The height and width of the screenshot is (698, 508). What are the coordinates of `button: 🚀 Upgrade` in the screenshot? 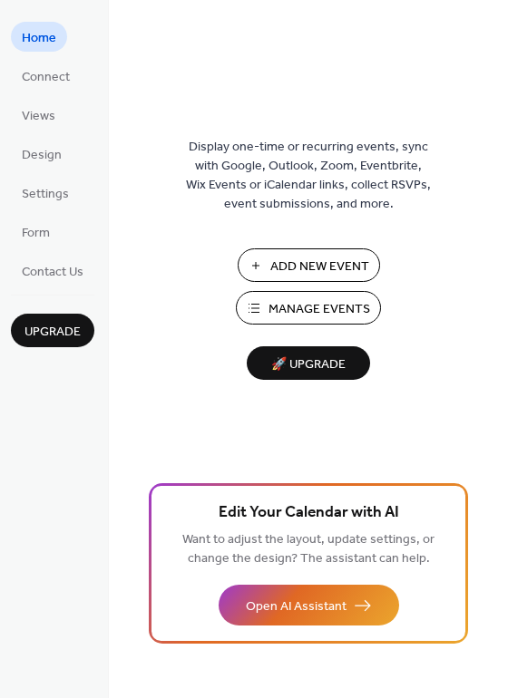 It's located at (308, 363).